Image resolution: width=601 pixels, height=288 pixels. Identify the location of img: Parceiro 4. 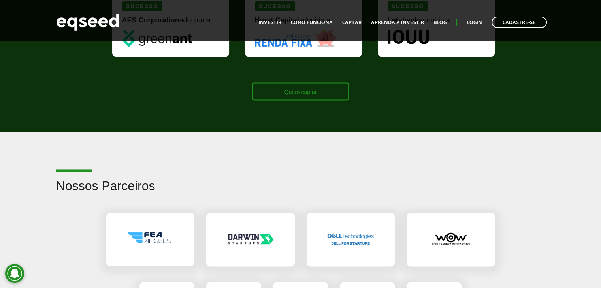
(451, 239).